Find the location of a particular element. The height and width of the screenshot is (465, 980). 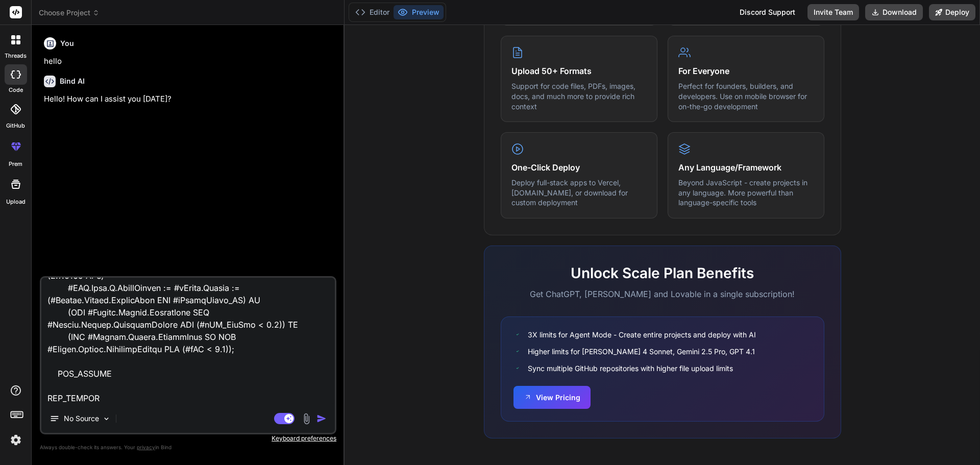

button: Deploy is located at coordinates (952, 12).